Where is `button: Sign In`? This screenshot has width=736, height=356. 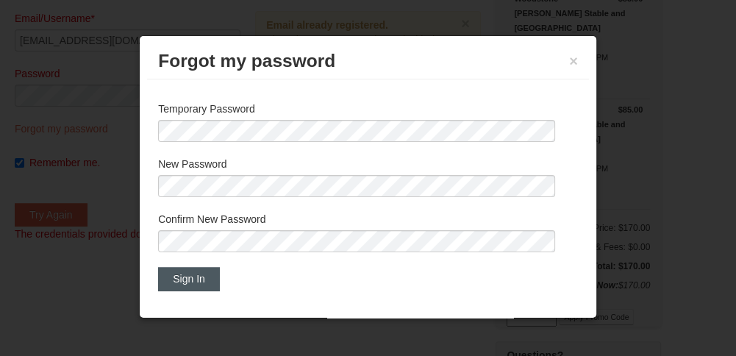
button: Sign In is located at coordinates (189, 279).